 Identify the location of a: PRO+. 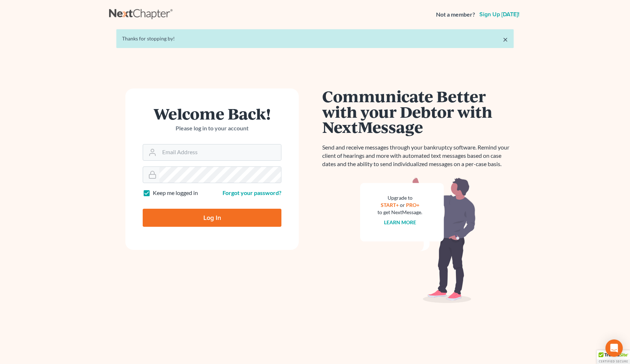
(412, 205).